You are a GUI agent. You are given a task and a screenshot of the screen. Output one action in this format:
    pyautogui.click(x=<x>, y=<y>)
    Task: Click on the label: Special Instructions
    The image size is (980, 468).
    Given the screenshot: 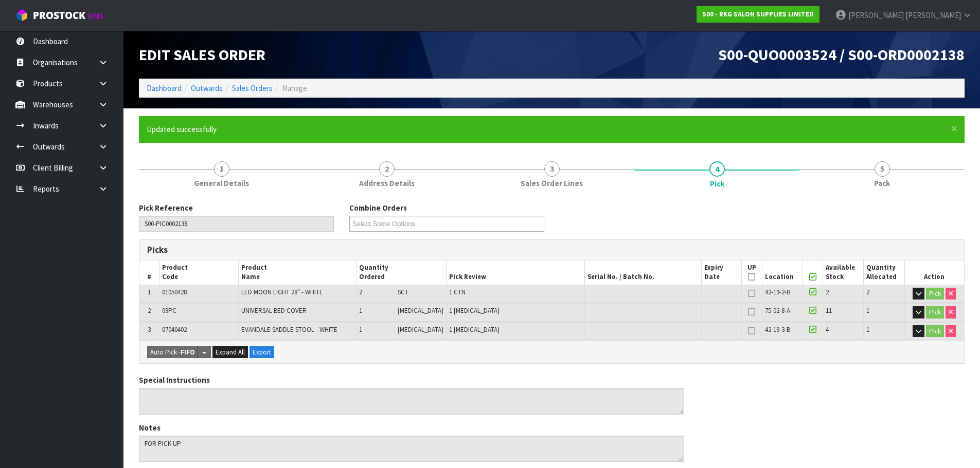 What is the action you would take?
    pyautogui.click(x=174, y=380)
    